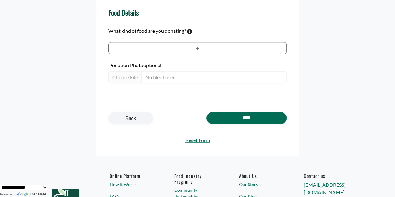 Image resolution: width=395 pixels, height=197 pixels. I want to click on label: What kind of food are you donating?, so click(147, 31).